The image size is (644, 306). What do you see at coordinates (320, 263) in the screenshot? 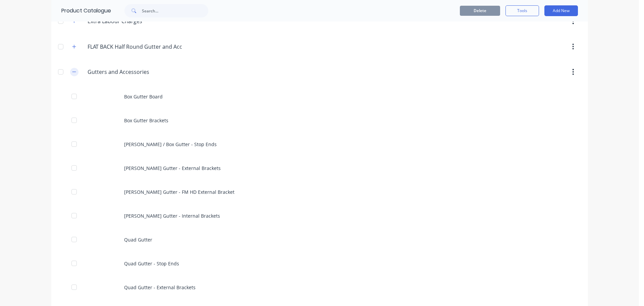
I see `div: Quad Gutter - Stop Ends` at bounding box center [320, 263].